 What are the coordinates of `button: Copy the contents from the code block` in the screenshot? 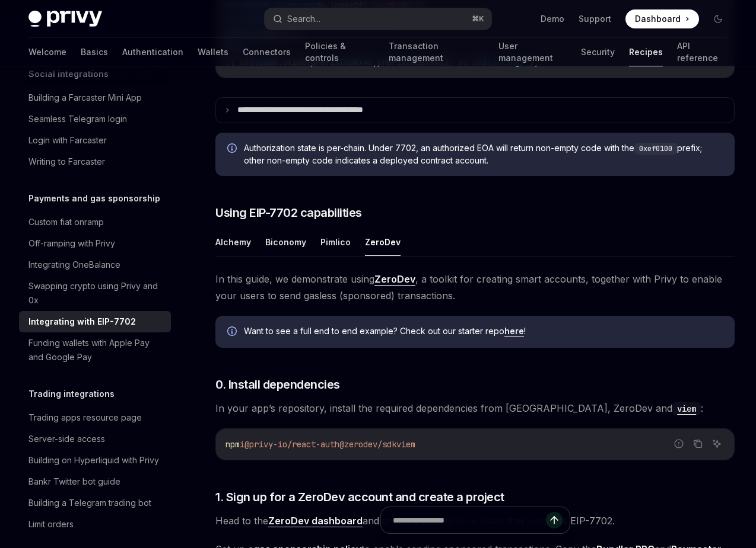 It's located at (698, 444).